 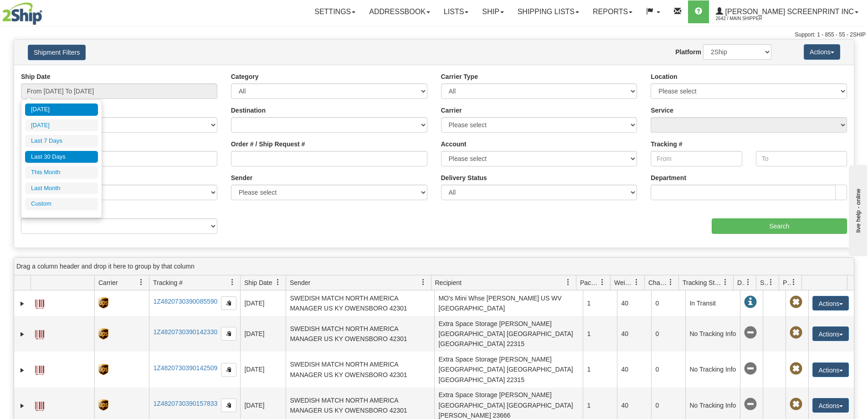 What do you see at coordinates (233, 282) in the screenshot?
I see `a: Tracking # filter column settings` at bounding box center [233, 282].